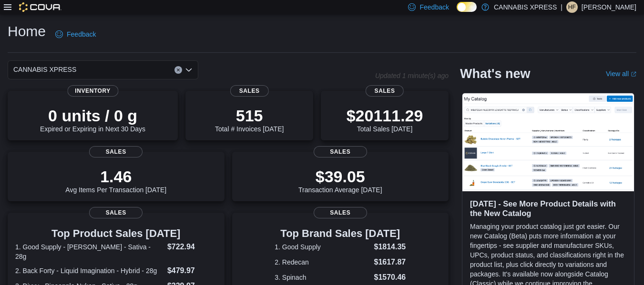  What do you see at coordinates (572, 7) in the screenshot?
I see `span: HF` at bounding box center [572, 7].